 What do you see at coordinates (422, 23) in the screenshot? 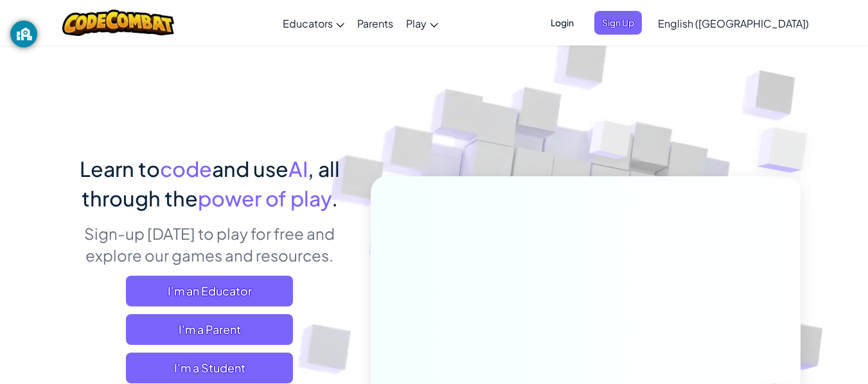
I see `a: Play` at bounding box center [422, 23].